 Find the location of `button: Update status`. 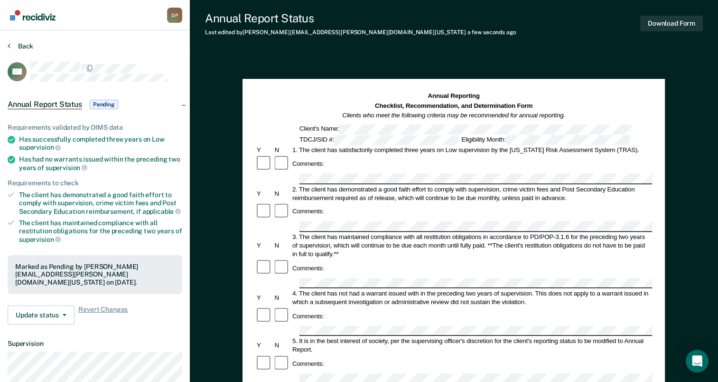

button: Update status is located at coordinates (41, 315).